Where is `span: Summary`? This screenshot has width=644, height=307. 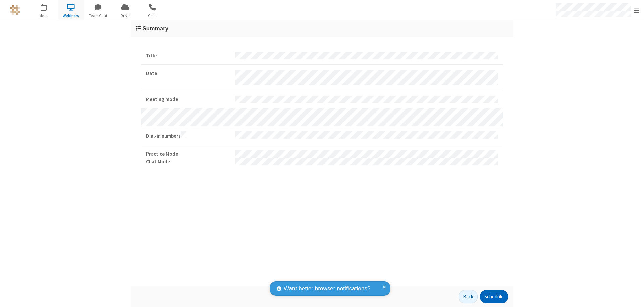 span: Summary is located at coordinates (155, 28).